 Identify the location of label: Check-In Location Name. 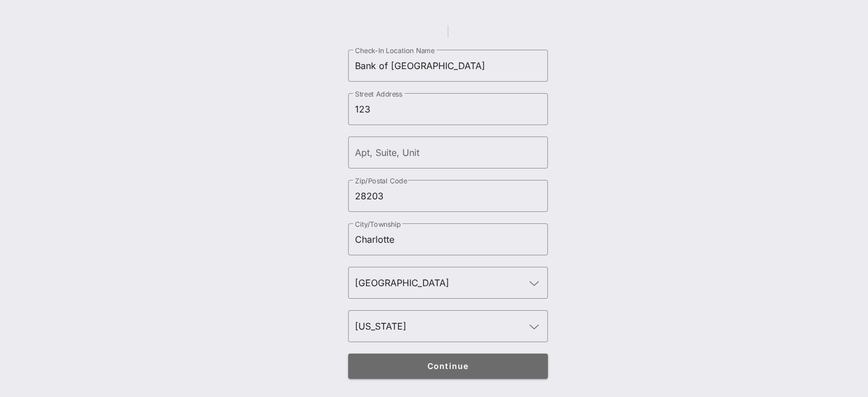
(395, 50).